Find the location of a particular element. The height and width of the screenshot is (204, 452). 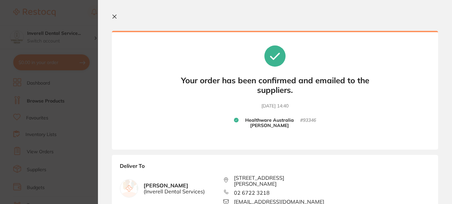

img: empty.jpg is located at coordinates (129, 188).